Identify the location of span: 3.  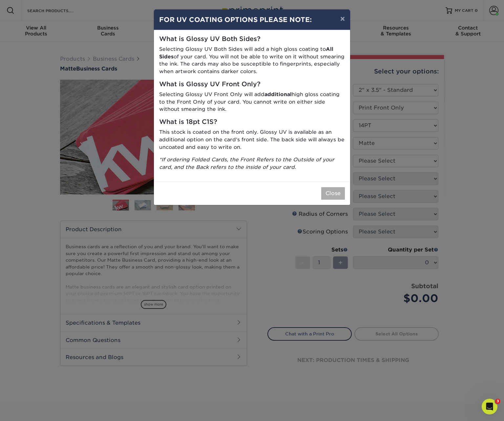
(498, 401).